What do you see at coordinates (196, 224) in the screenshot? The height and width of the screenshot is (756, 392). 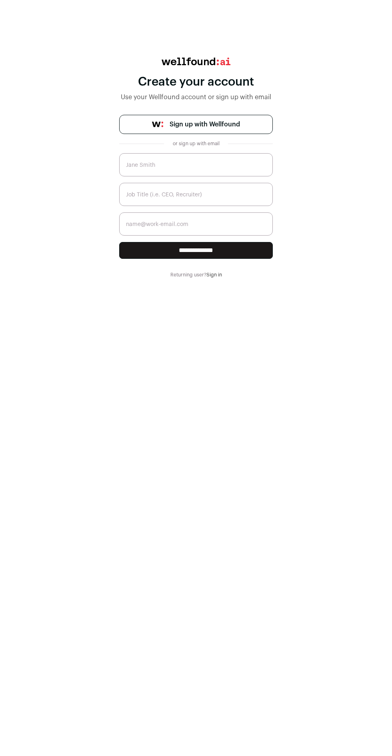 I see `input: name@work-email.com` at bounding box center [196, 224].